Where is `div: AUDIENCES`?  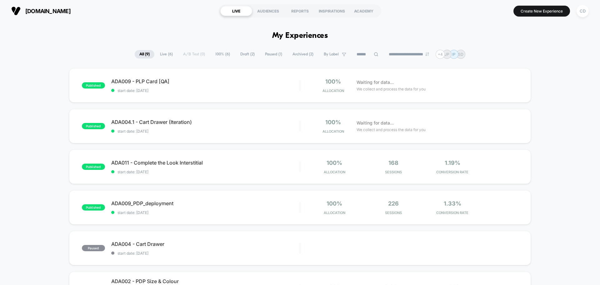
div: AUDIENCES is located at coordinates (268, 11).